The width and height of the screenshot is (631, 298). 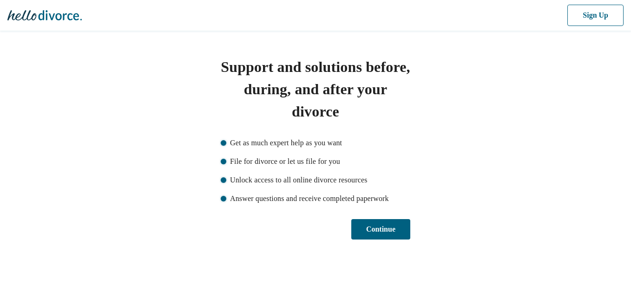 What do you see at coordinates (380, 230) in the screenshot?
I see `button: Continue` at bounding box center [380, 230].